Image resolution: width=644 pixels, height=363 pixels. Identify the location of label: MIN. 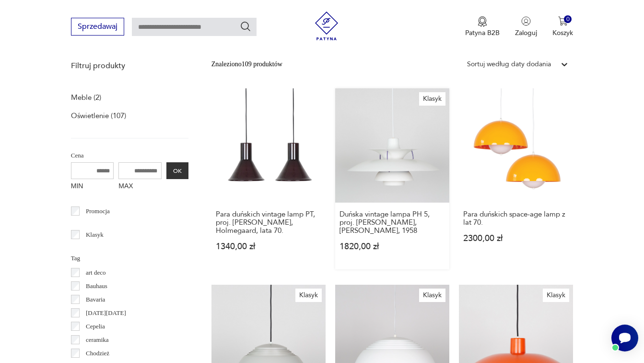
(93, 187).